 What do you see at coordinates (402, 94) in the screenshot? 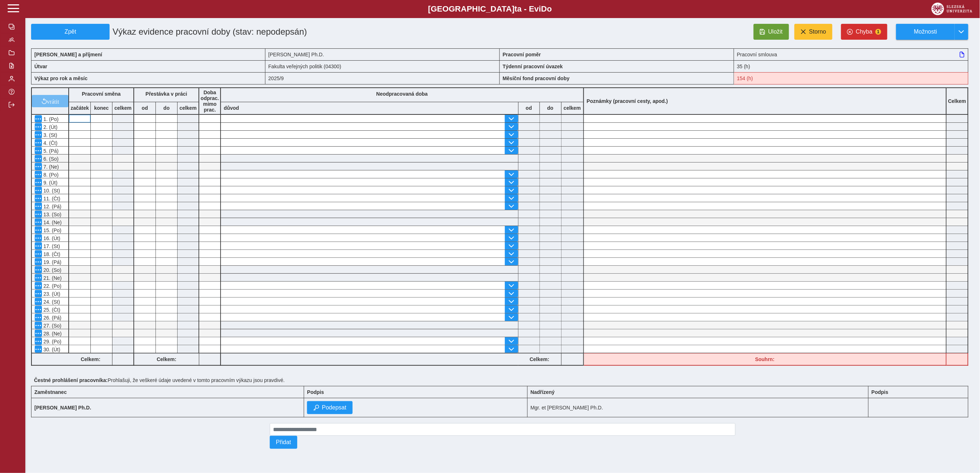
I see `b: Neodpracovaná doba` at bounding box center [402, 94].